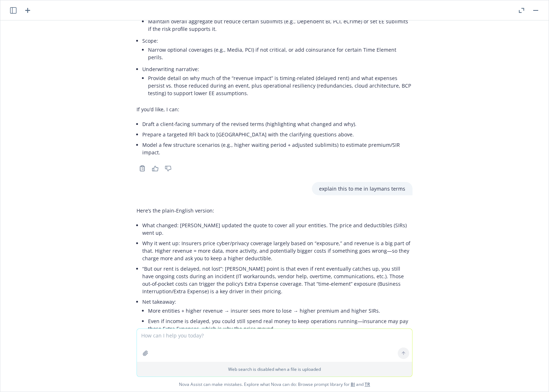  What do you see at coordinates (280, 310) in the screenshot?
I see `li: More entities + higher revenue → insurer sees more to lose → higher premium and higher SIRs.` at bounding box center [280, 310].